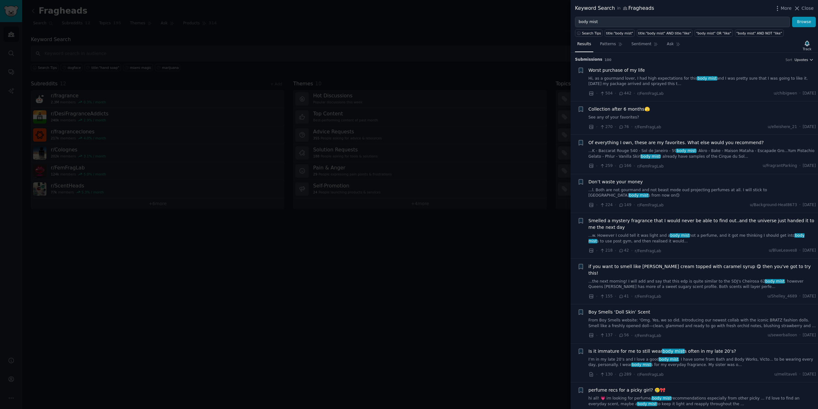  I want to click on a: I’m in my late 20’s and I love a goodbody mist. I have some from Bath and Body Works, Victo... to..., so click(703, 362).